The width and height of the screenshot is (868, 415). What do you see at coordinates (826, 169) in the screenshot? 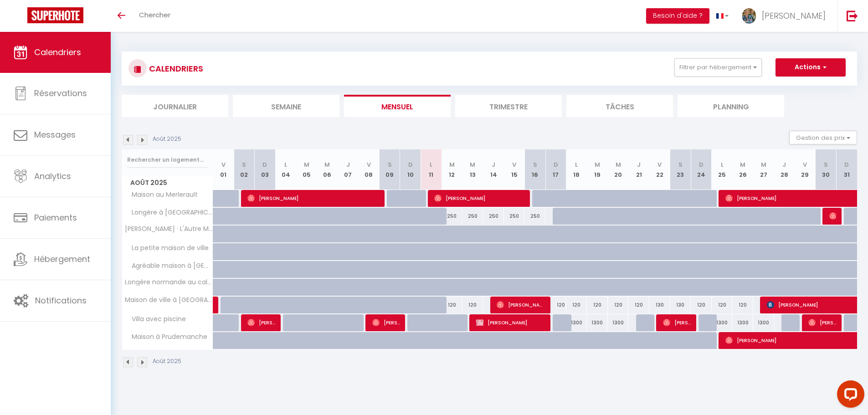
I see `th: 30` at bounding box center [826, 169].